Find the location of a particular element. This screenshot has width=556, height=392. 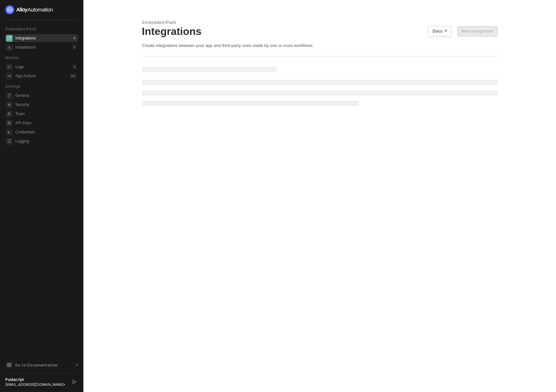

span: Credentials is located at coordinates (46, 132).